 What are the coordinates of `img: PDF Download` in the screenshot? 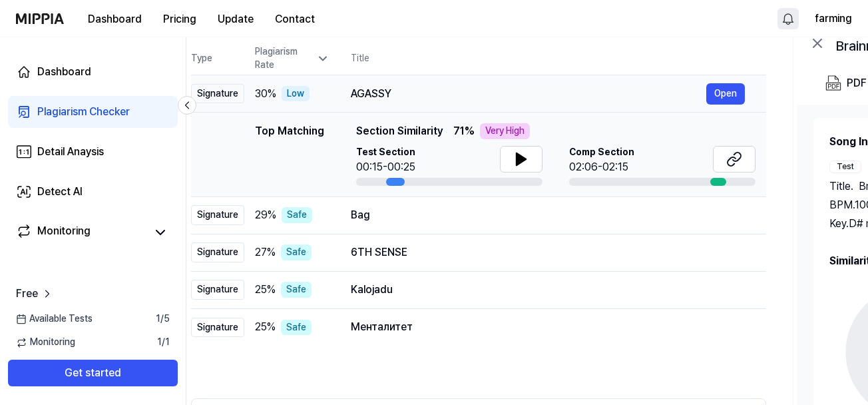 It's located at (833, 84).